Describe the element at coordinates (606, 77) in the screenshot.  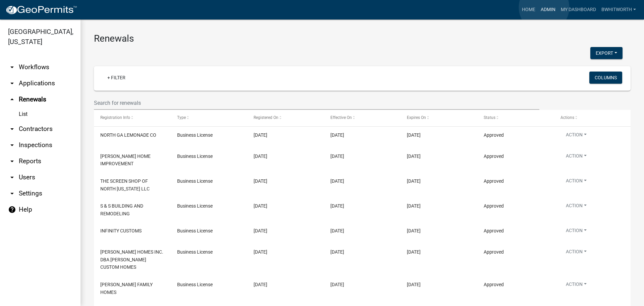
I see `button: Columns` at that location.